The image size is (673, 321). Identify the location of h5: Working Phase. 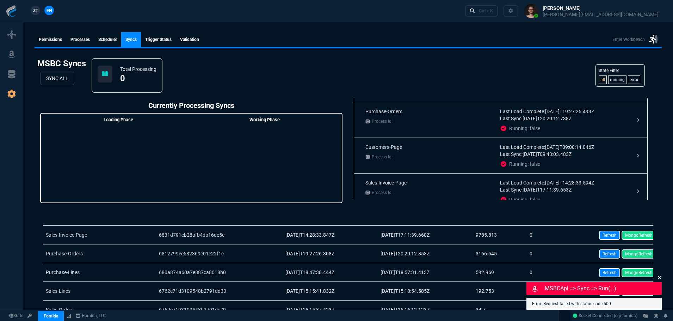
(265, 119).